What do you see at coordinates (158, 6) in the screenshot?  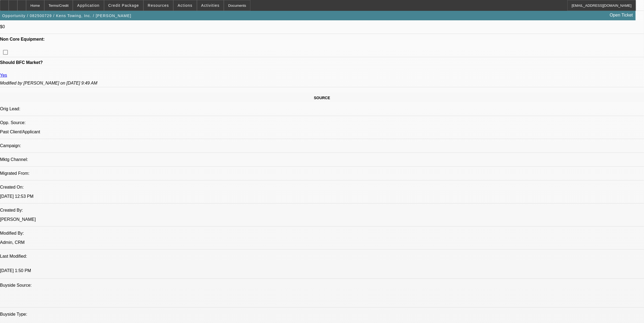 I see `button: Resources` at bounding box center [158, 6].